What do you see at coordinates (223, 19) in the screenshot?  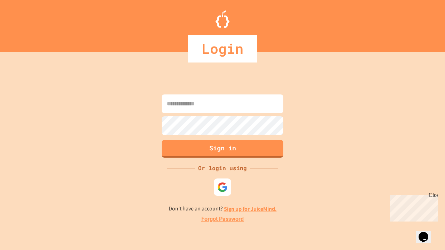 I see `img: Logo.svg` at bounding box center [223, 19].